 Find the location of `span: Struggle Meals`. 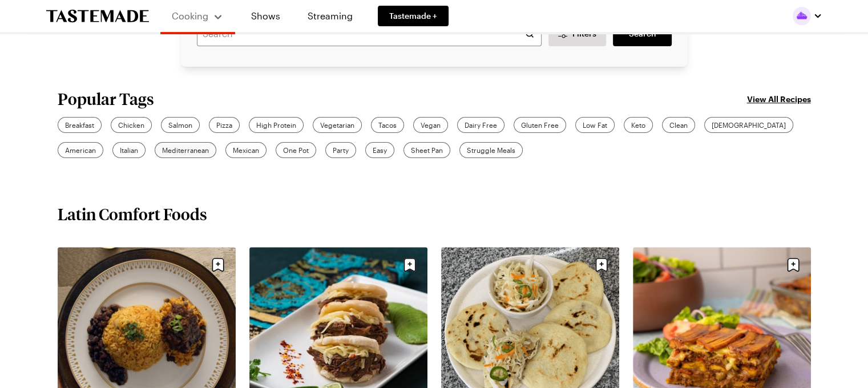

span: Struggle Meals is located at coordinates (491, 150).